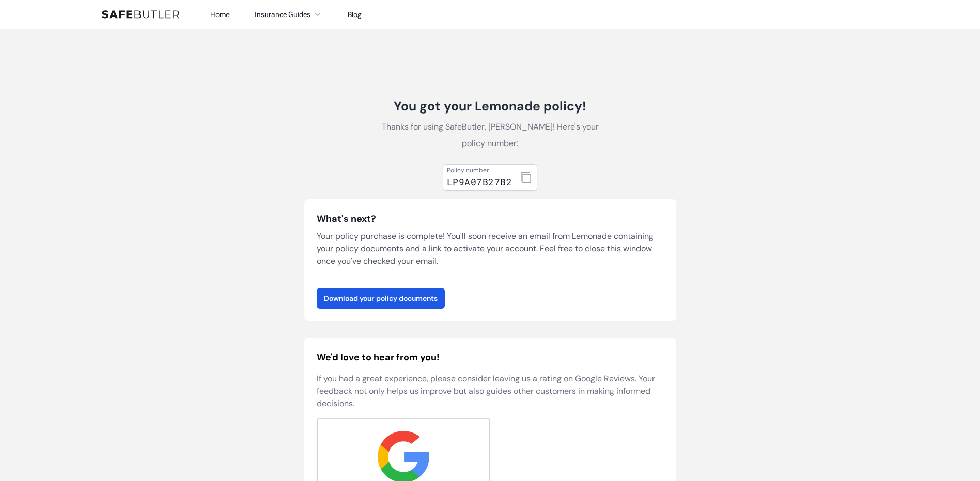 Image resolution: width=980 pixels, height=481 pixels. Describe the element at coordinates (220, 14) in the screenshot. I see `a: Home` at that location.